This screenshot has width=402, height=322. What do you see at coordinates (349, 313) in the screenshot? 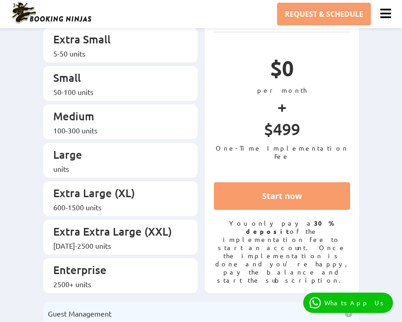
I see `img: help icon` at bounding box center [349, 313].